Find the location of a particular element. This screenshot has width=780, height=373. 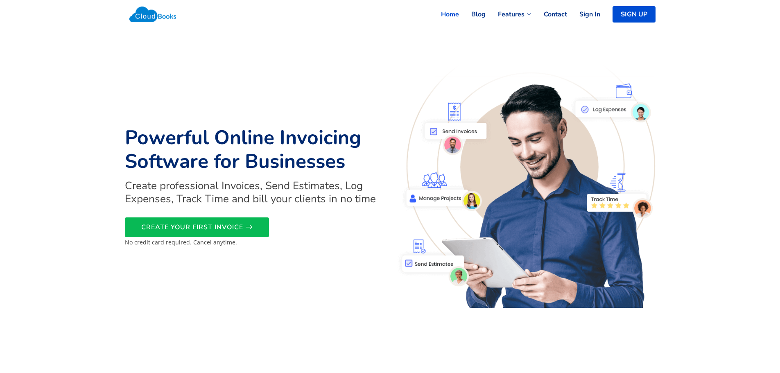

a: Contact is located at coordinates (549, 14).